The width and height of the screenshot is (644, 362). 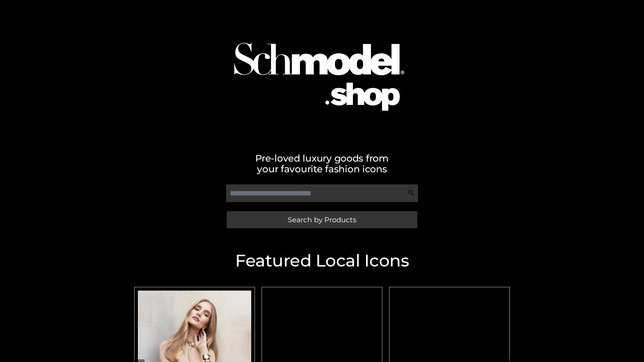 I want to click on span: Search by Products, so click(x=322, y=219).